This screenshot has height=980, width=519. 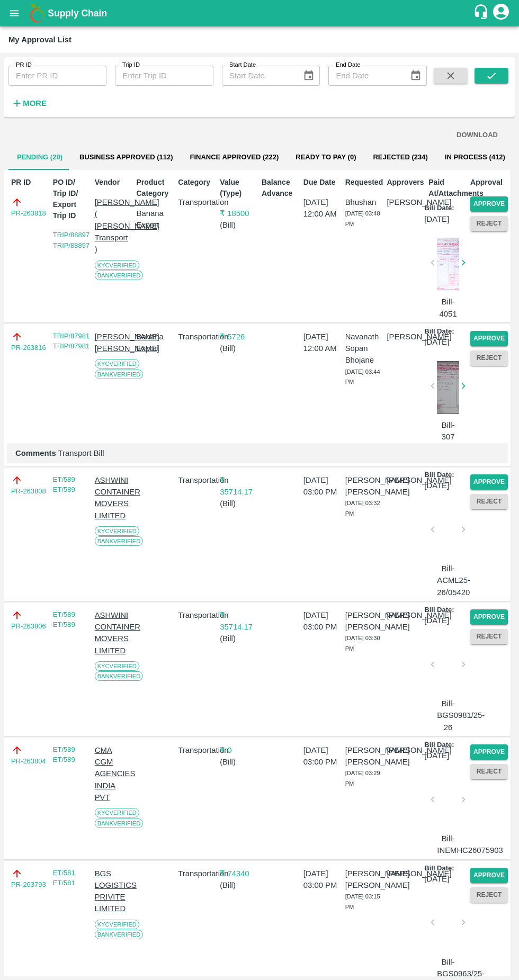 I want to click on label: End Date, so click(x=348, y=65).